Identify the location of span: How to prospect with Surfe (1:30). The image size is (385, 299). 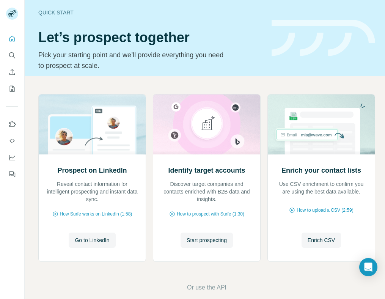
(211, 214).